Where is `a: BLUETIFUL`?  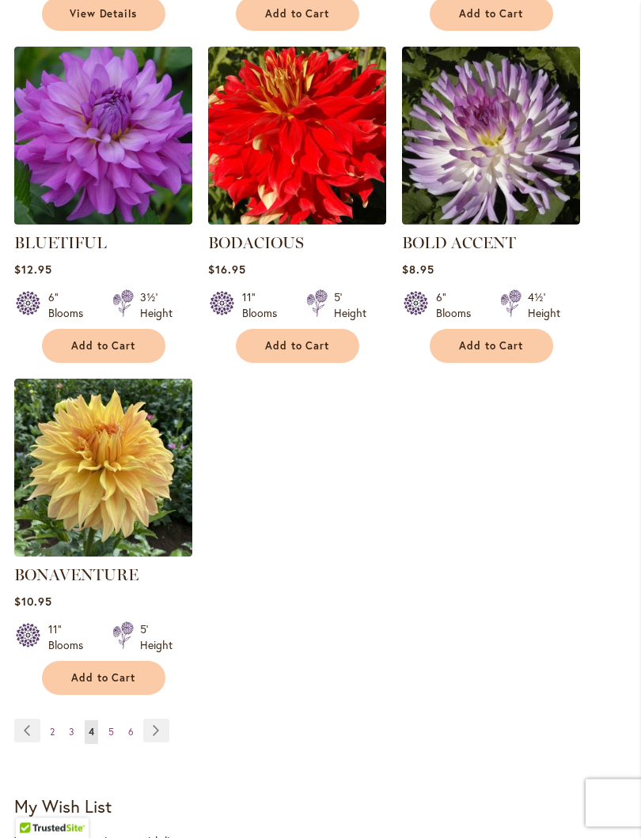
a: BLUETIFUL is located at coordinates (60, 244).